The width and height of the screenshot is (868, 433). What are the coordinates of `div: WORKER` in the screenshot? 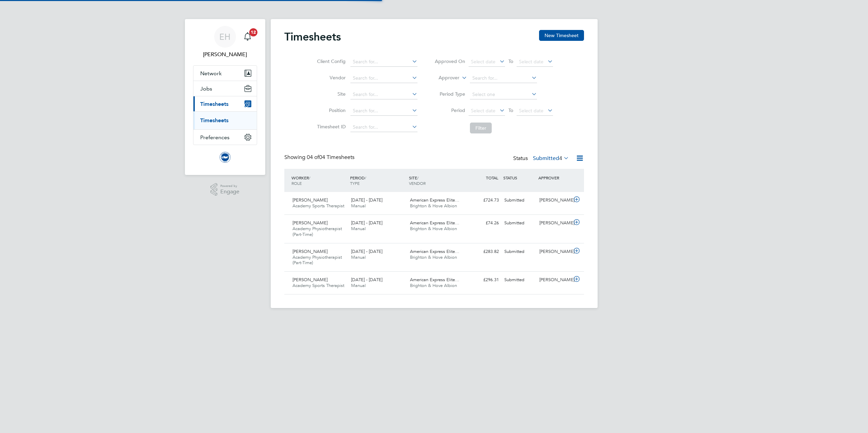 It's located at (319, 180).